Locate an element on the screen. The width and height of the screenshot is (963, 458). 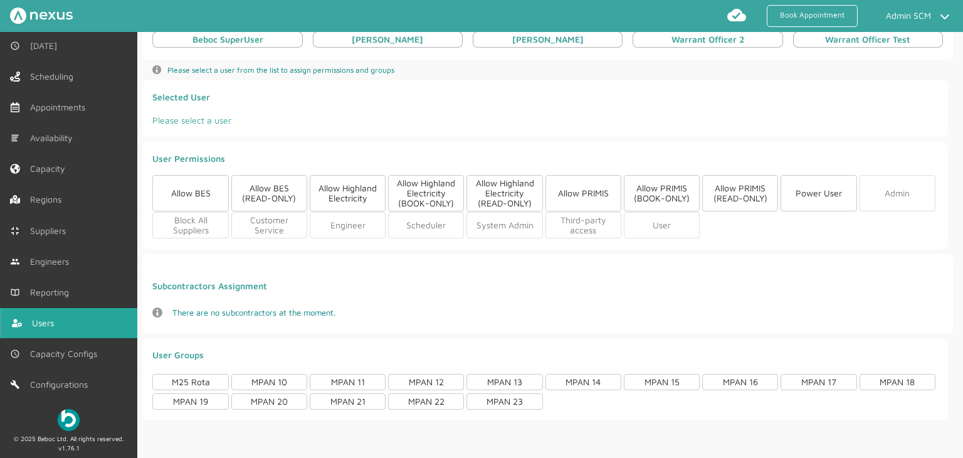
div: warrantofficer2@gmail.com is located at coordinates (708, 40).